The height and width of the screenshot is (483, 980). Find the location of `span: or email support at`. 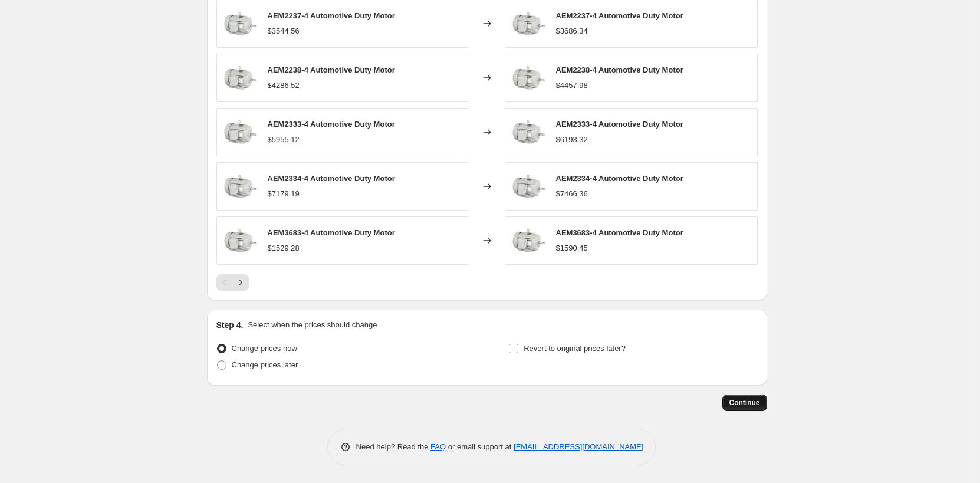

span: or email support at is located at coordinates (480, 447).